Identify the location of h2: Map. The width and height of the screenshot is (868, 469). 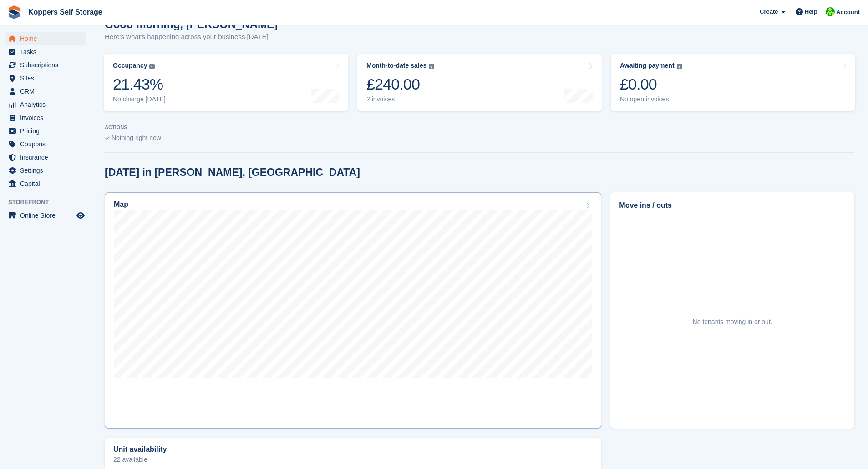
(121, 205).